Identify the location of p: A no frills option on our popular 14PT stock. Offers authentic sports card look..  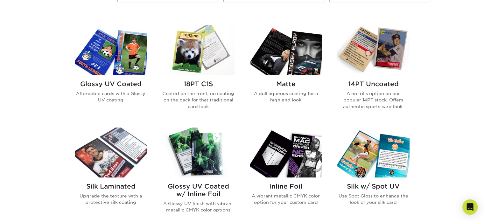
(373, 100).